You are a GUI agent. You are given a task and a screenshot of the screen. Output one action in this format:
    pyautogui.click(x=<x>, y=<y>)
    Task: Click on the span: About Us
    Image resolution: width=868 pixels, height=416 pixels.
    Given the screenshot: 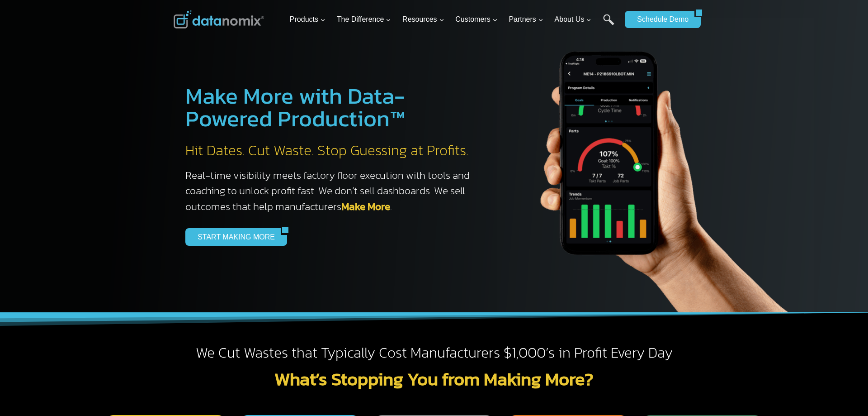 What is the action you would take?
    pyautogui.click(x=573, y=20)
    